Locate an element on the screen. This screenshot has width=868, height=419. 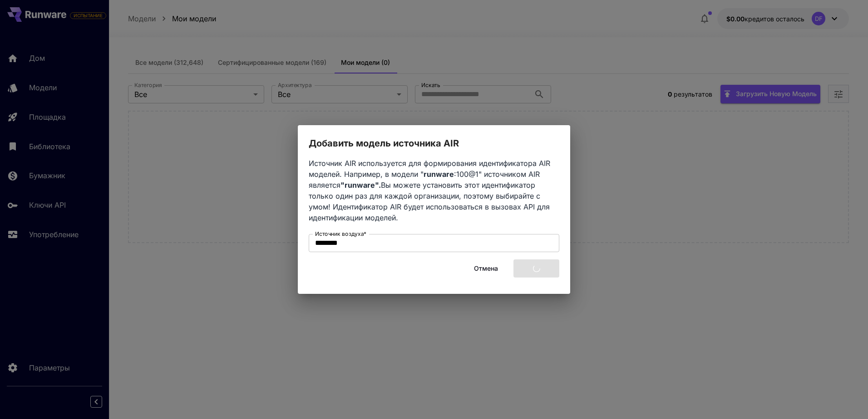
span: Источник AIR используется для формирования идентификатора AIR моделей. Например, в модели " :100@... is located at coordinates (429, 190).